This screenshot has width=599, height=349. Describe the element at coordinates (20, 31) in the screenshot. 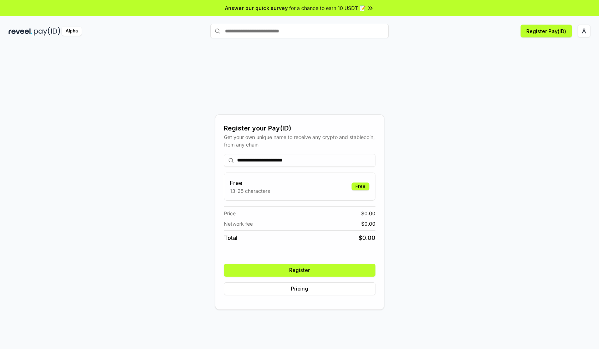

I see `img: reveel_dark` at that location.